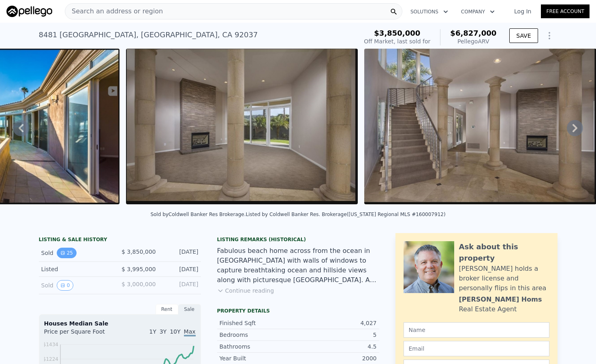  Describe the element at coordinates (476, 329) in the screenshot. I see `input: Name` at that location.